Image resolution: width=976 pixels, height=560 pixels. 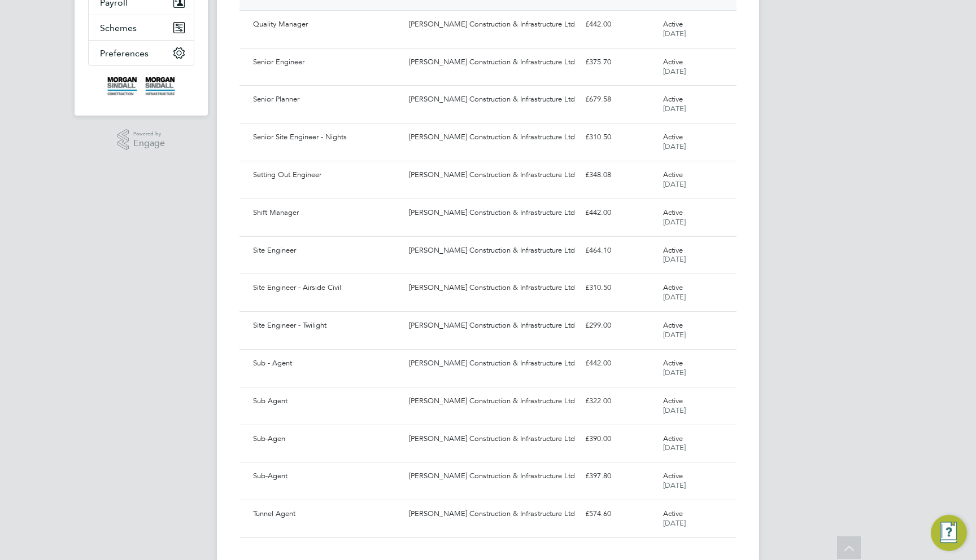 What do you see at coordinates (619, 62) in the screenshot?
I see `div: £375.70` at bounding box center [619, 62].